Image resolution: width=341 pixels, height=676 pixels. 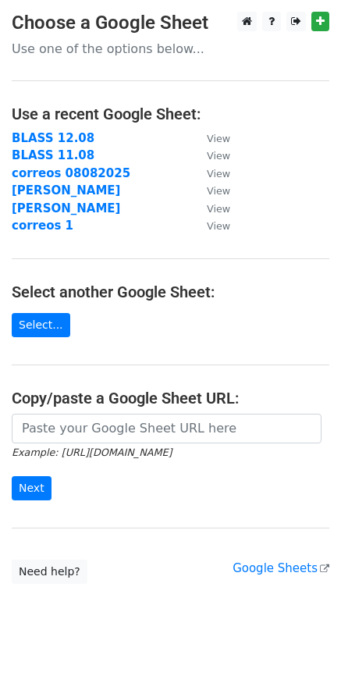 What do you see at coordinates (41, 325) in the screenshot?
I see `a: Select...` at bounding box center [41, 325].